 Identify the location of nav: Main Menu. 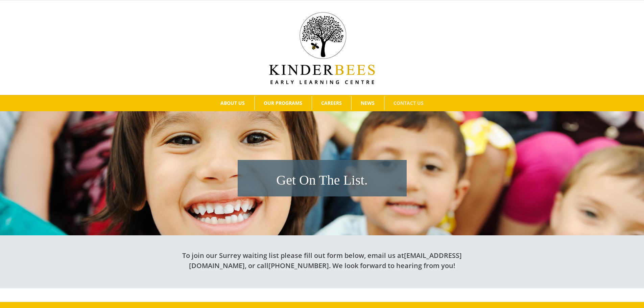
(322, 103).